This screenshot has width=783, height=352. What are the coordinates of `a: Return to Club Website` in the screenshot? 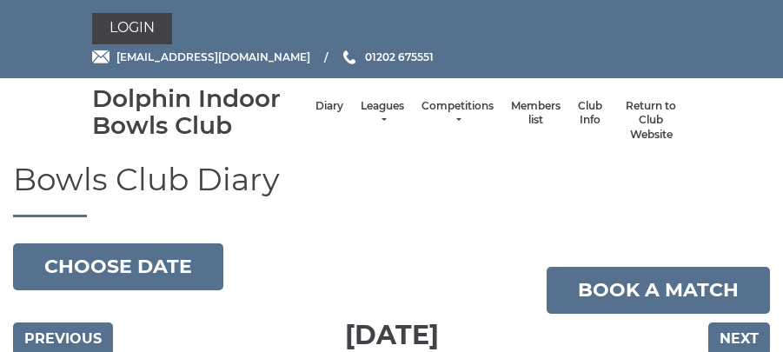 It's located at (651, 121).